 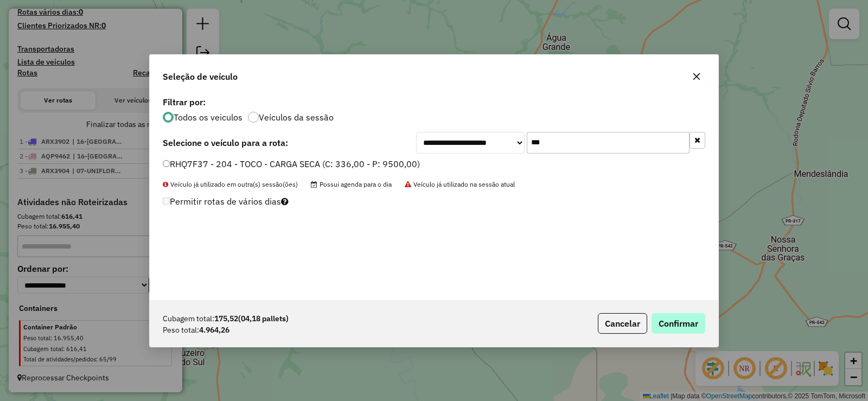 I want to click on label: Permitir rotas de vários dias, so click(x=226, y=201).